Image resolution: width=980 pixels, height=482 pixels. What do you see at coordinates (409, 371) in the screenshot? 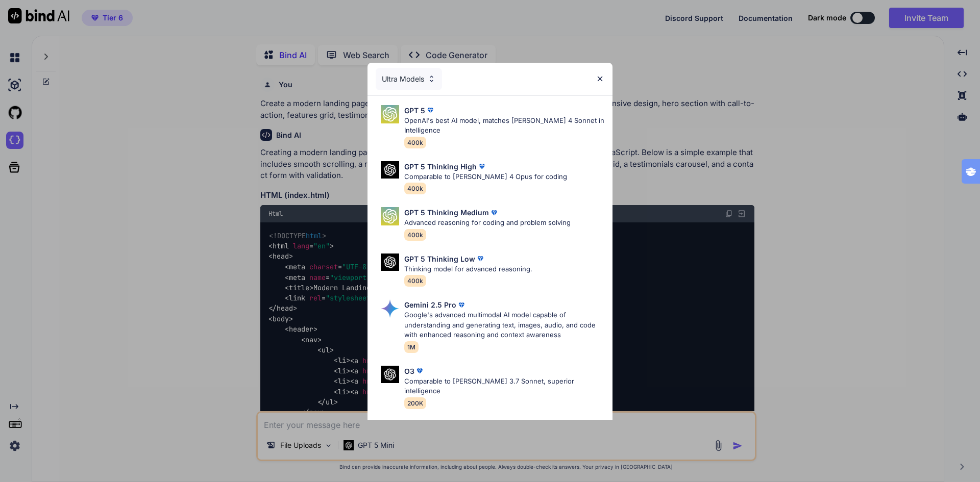
I see `p: O3` at bounding box center [409, 371].